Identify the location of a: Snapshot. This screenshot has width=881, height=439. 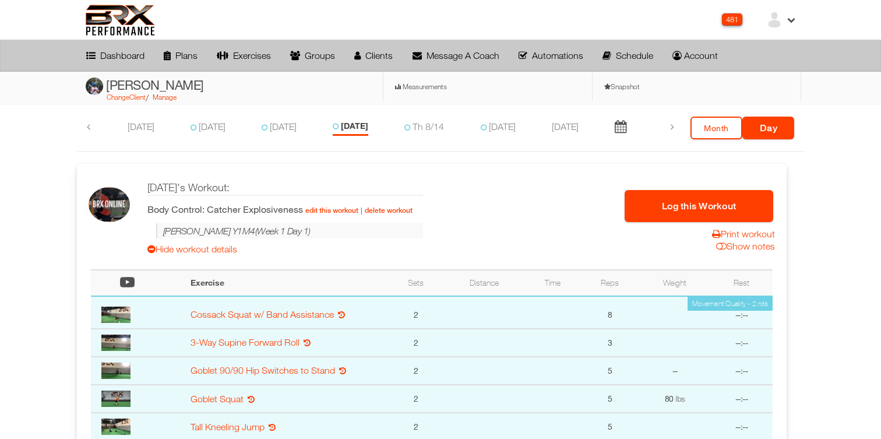
(697, 86).